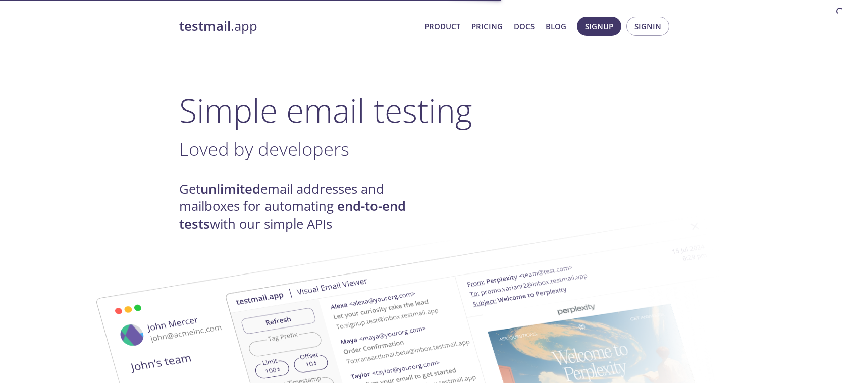 This screenshot has height=383, width=851. I want to click on span: Loved by developers, so click(264, 149).